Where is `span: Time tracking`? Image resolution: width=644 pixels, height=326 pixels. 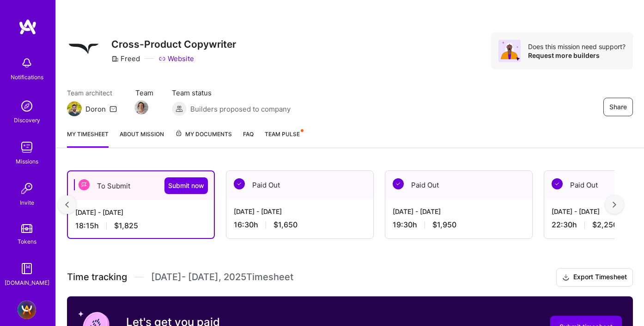 span: Time tracking is located at coordinates (97, 276).